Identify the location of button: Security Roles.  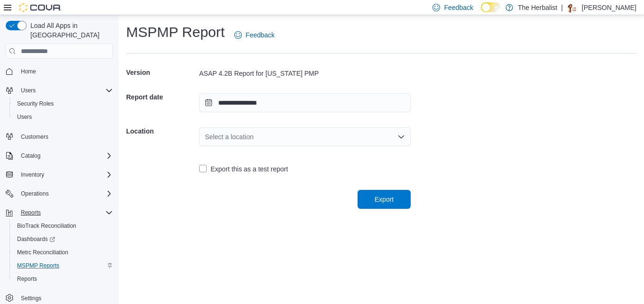
(63, 104).